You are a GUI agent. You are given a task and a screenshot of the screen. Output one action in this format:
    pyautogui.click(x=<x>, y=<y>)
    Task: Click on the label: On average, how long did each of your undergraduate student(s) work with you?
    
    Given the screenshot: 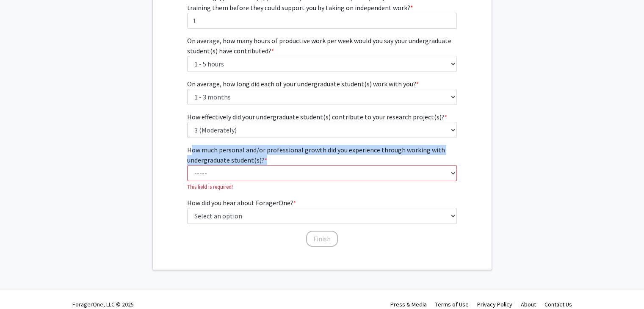 What is the action you would take?
    pyautogui.click(x=303, y=84)
    